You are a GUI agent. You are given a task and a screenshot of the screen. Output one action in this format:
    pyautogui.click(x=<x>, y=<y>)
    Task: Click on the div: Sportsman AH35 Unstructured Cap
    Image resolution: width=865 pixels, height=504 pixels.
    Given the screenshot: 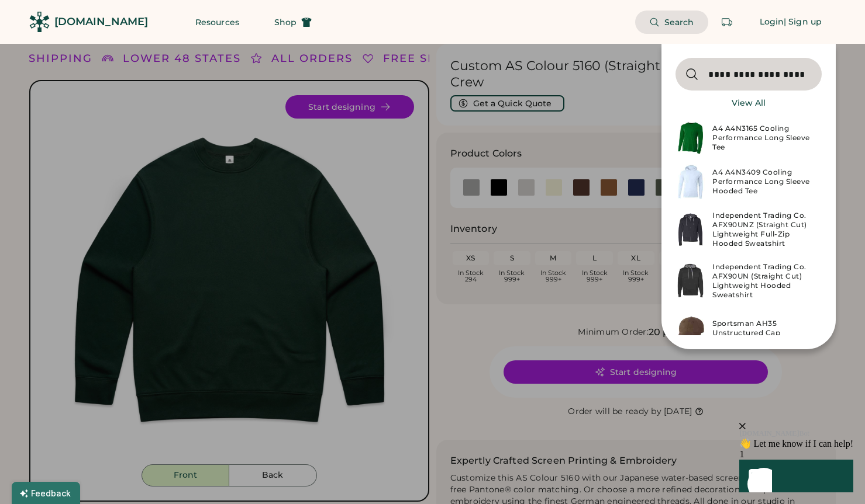 What is the action you would take?
    pyautogui.click(x=763, y=328)
    